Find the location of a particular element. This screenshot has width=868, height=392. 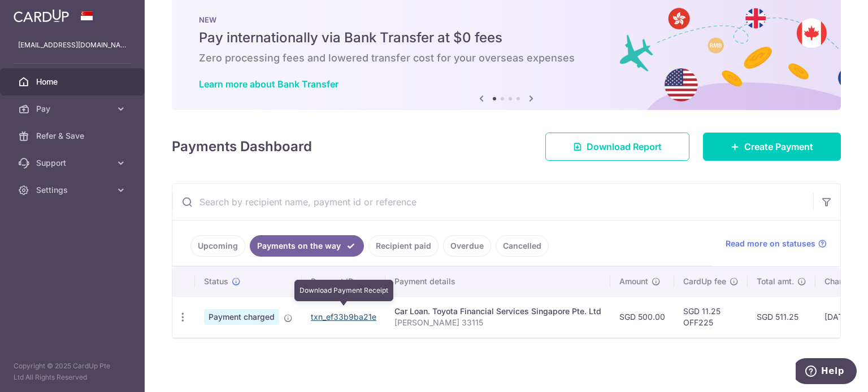

th: Payment details is located at coordinates (498, 281).